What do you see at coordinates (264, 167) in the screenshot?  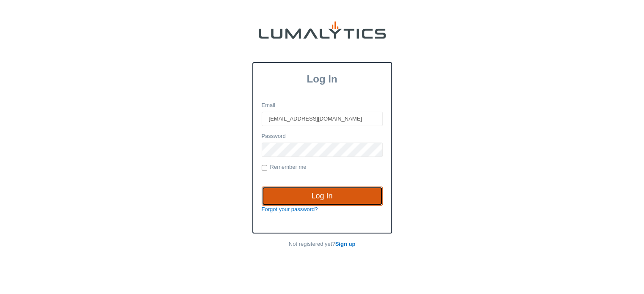 I see `input: Remember me` at bounding box center [264, 167].